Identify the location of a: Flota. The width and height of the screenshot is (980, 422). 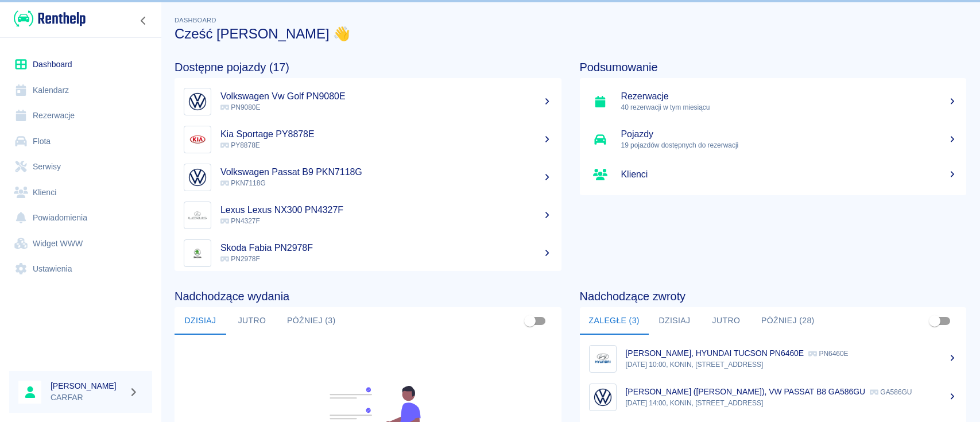
(80, 142).